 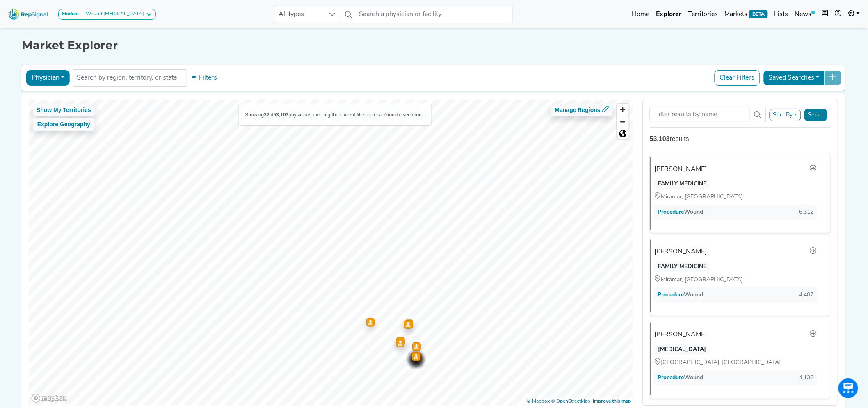 What do you see at coordinates (825, 14) in the screenshot?
I see `button: Intel Book` at bounding box center [825, 14].